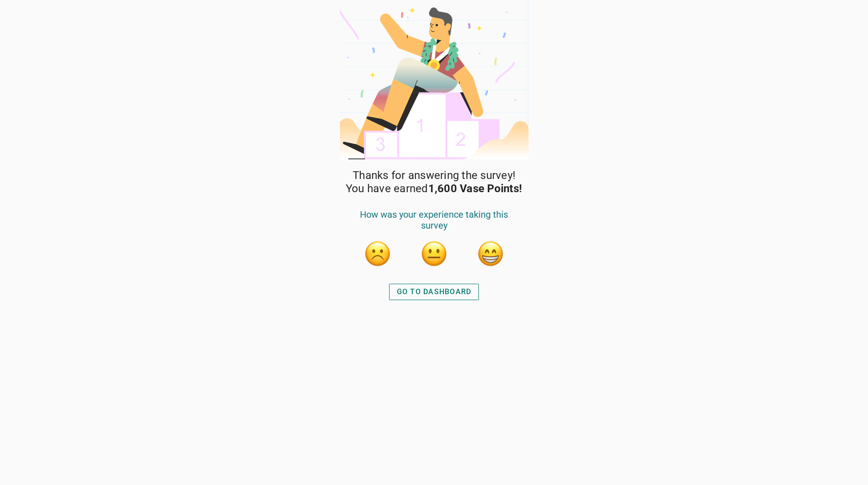 The width and height of the screenshot is (868, 485). What do you see at coordinates (434, 189) in the screenshot?
I see `span: You have earned` at bounding box center [434, 189].